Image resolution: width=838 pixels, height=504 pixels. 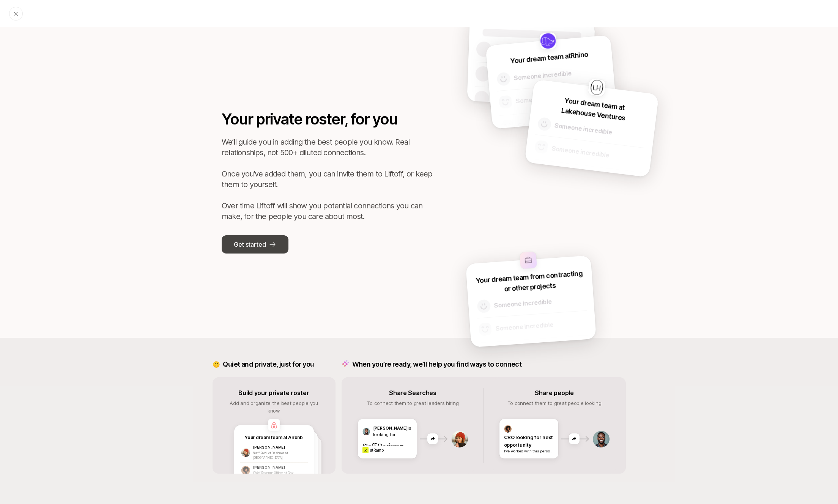 What do you see at coordinates (378, 450) in the screenshot?
I see `span: Ramp` at bounding box center [378, 450].